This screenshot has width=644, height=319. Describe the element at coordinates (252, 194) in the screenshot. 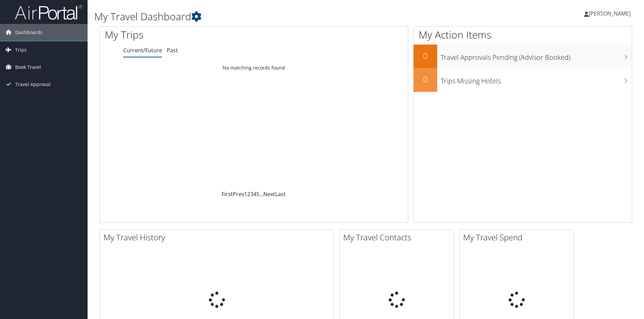

I see `a: 3` at that location.